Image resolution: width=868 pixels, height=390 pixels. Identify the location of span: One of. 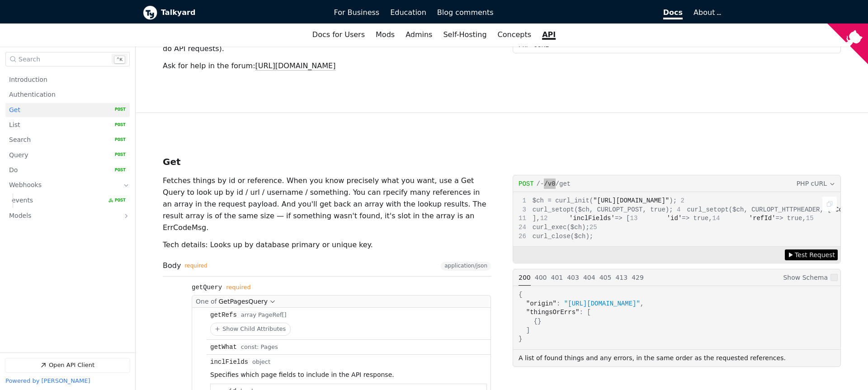
(206, 301).